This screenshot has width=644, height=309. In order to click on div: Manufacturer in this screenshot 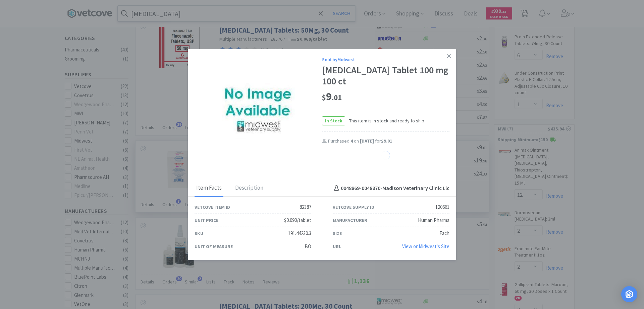, I will do `click(350, 220)`.